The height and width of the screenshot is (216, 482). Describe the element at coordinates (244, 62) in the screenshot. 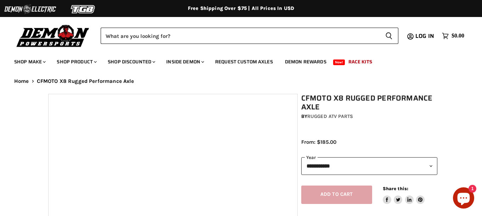

I see `a: Request Custom Axles` at that location.